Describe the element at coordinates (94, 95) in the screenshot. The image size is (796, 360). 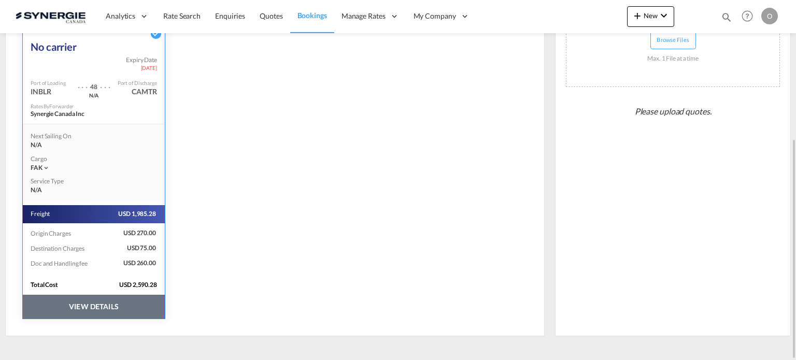
I see `div: via Port Not Available` at that location.